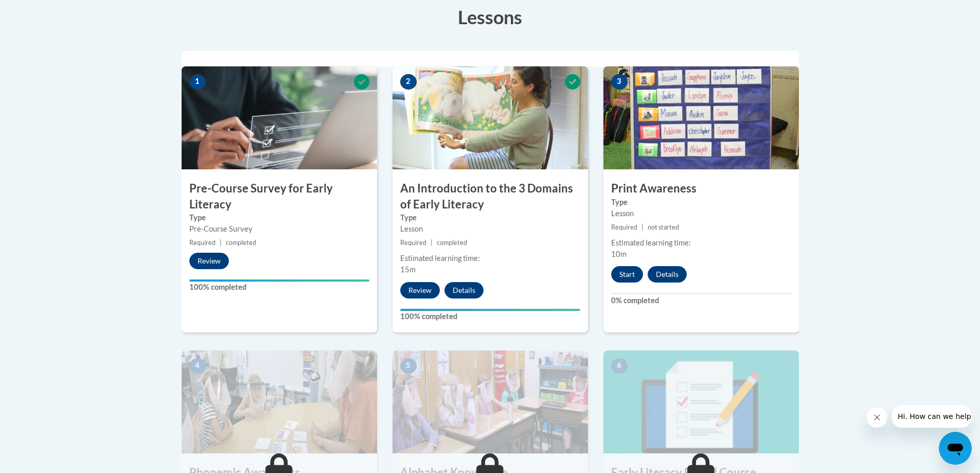 Image resolution: width=980 pixels, height=473 pixels. Describe the element at coordinates (490, 197) in the screenshot. I see `h3: An Introduction to the 3 Domains of Early Literacy` at that location.